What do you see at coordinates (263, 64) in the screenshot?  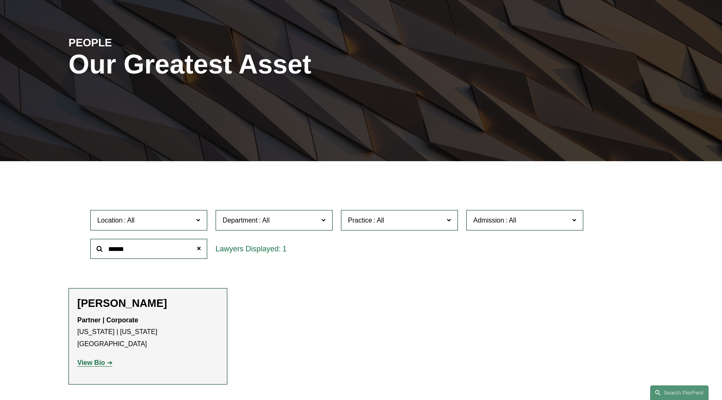 I see `h1: Our Greatest Asset` at bounding box center [263, 64].